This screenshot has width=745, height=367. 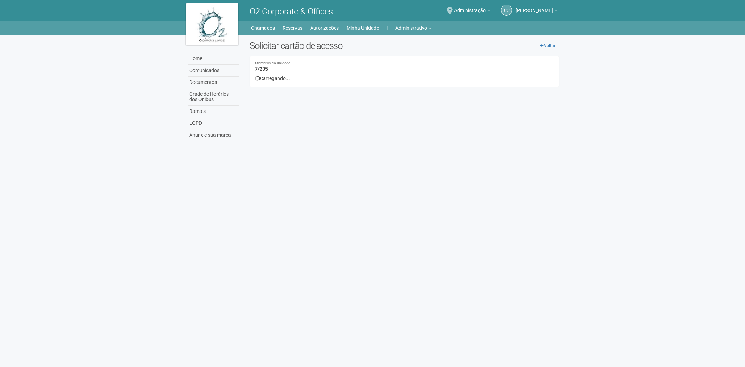 What do you see at coordinates (291, 12) in the screenshot?
I see `span: O2 Corporate & Offices` at bounding box center [291, 12].